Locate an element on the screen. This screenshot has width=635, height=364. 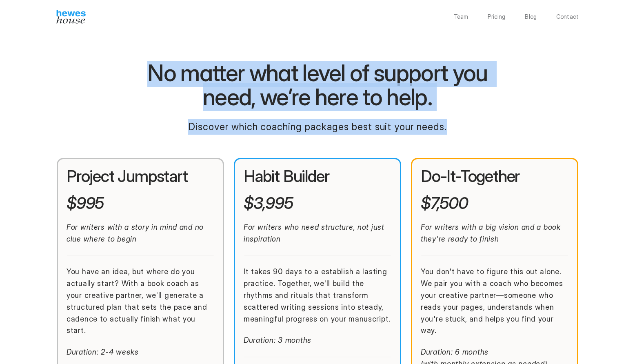
a: Blog is located at coordinates (530, 17).